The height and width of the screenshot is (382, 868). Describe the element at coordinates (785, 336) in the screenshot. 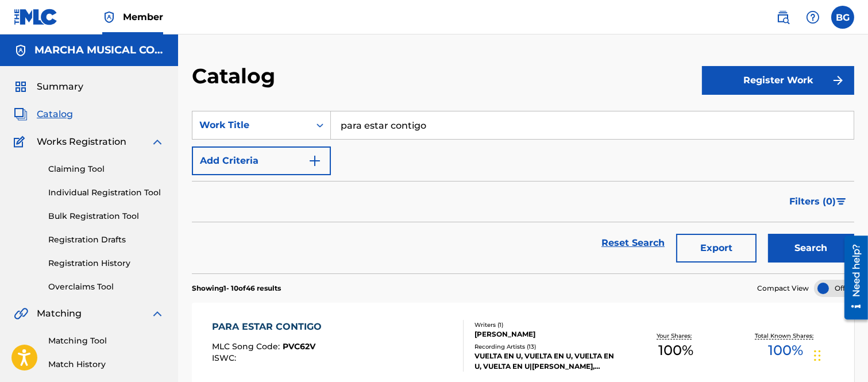

I see `p: Total Known Shares:` at that location.